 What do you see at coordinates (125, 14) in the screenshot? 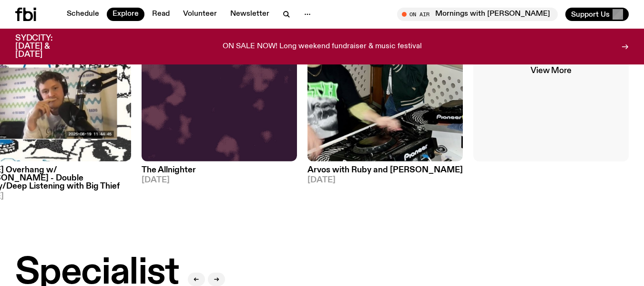
I see `a: Explore` at bounding box center [125, 14].